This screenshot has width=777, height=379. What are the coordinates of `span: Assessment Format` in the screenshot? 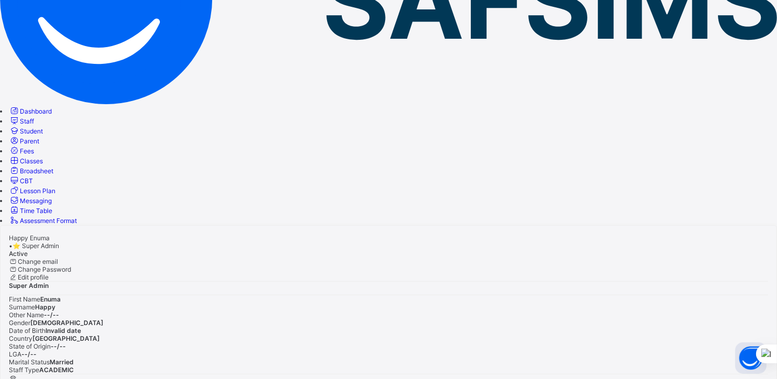 It's located at (48, 220).